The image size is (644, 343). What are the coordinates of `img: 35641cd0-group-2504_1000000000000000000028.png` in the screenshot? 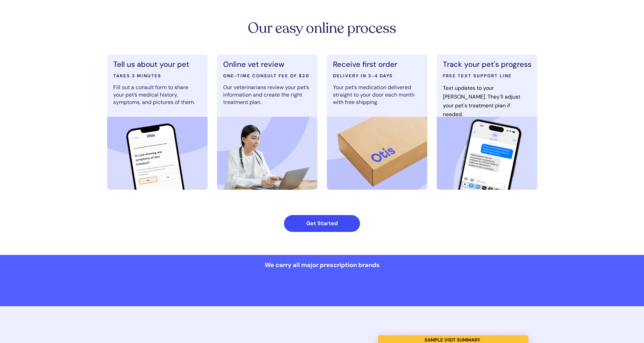 It's located at (132, 289).